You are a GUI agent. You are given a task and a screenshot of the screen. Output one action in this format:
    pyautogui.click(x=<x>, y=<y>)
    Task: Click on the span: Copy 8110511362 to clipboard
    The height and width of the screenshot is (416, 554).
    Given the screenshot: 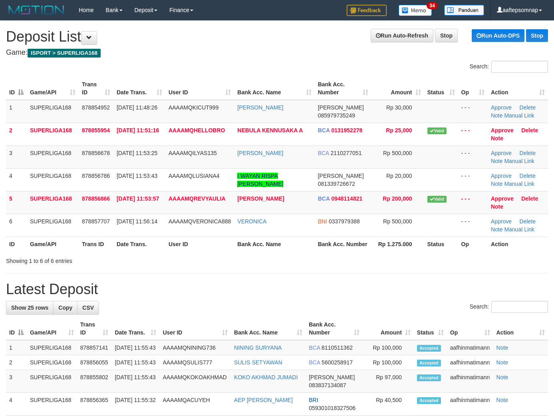 What is the action you would take?
    pyautogui.click(x=337, y=347)
    